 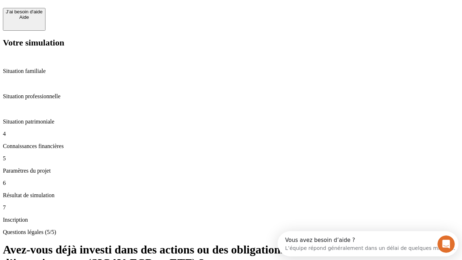 I want to click on p: 7, so click(x=231, y=208).